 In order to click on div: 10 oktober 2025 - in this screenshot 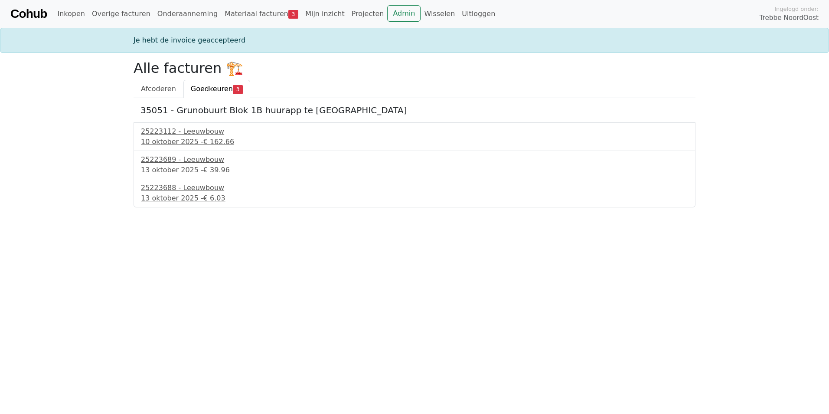, I will do `click(415, 142)`.